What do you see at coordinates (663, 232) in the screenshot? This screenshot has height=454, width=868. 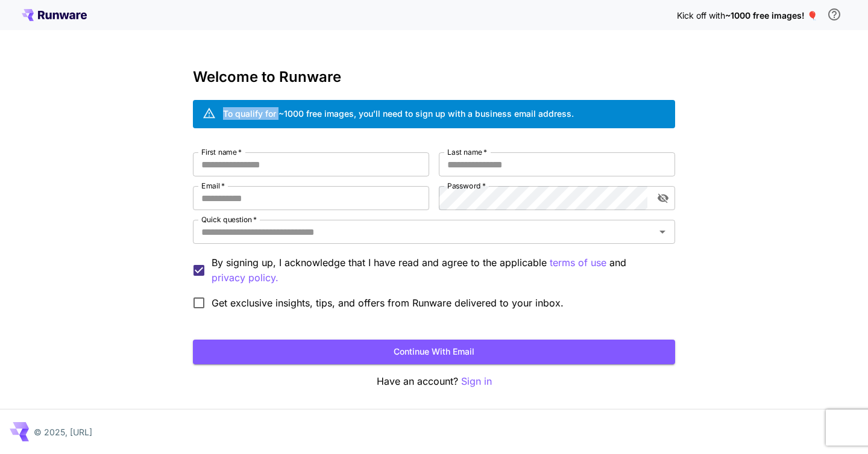 I see `button: Open` at bounding box center [663, 232].